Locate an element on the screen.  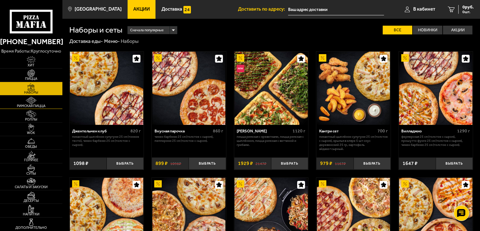
label: Новинки is located at coordinates (427, 30).